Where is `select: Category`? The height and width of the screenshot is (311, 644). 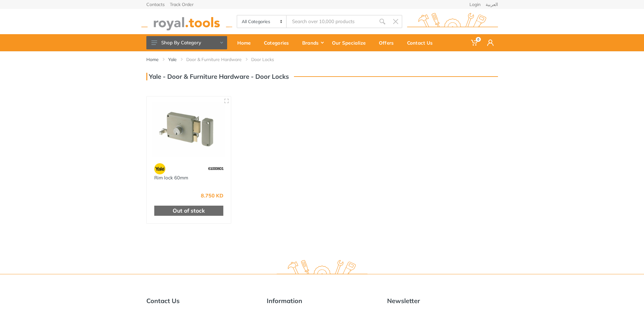 select: Category is located at coordinates (262, 22).